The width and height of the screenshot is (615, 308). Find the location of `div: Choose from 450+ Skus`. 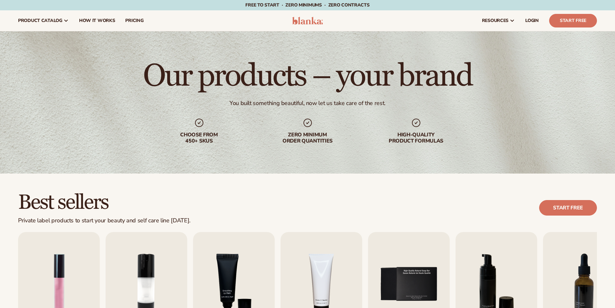

div: Choose from 450+ Skus is located at coordinates (199, 138).